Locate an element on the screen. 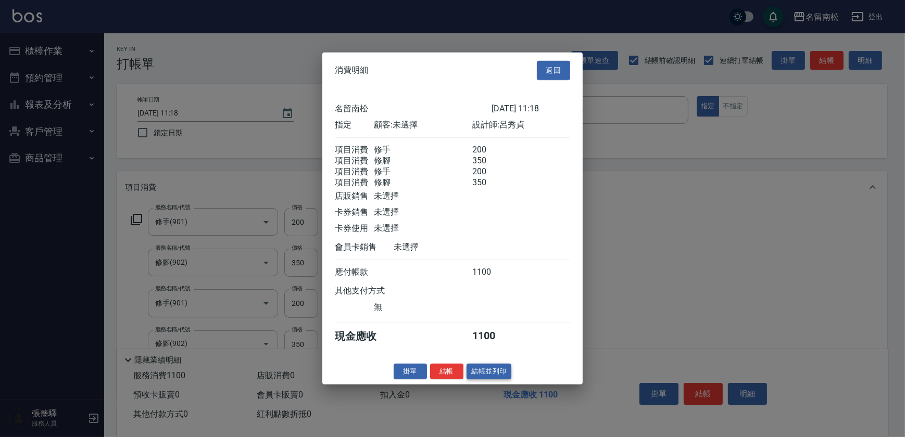  button: 結帳並列印 is located at coordinates (489, 371).